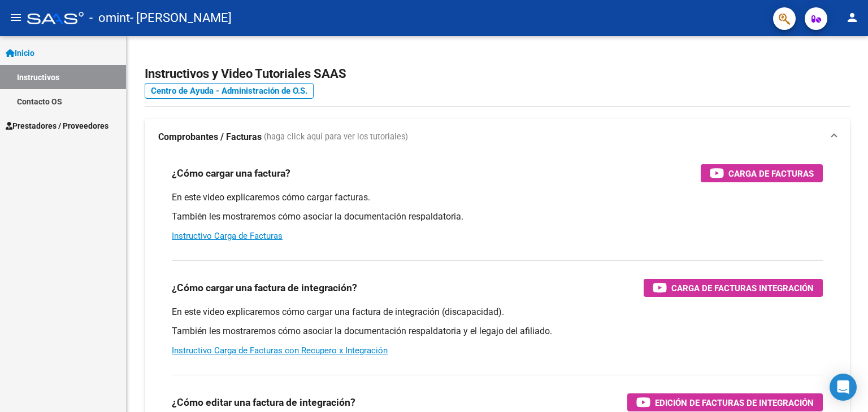  Describe the element at coordinates (762, 173) in the screenshot. I see `button: Carga de Facturas` at that location.